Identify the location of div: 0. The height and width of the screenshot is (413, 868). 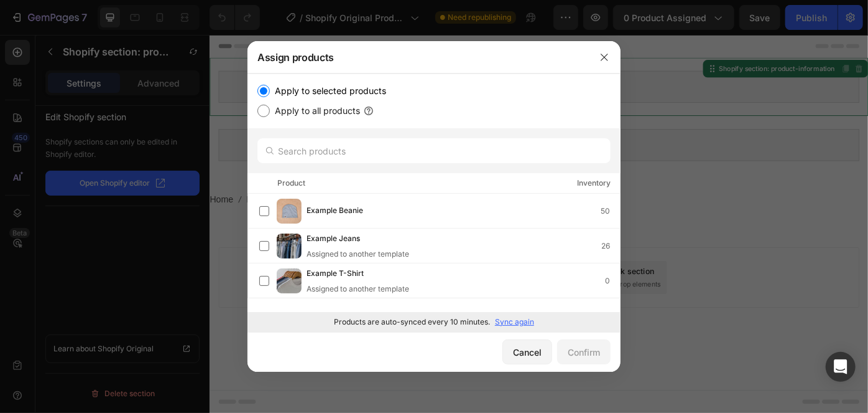
(613, 281).